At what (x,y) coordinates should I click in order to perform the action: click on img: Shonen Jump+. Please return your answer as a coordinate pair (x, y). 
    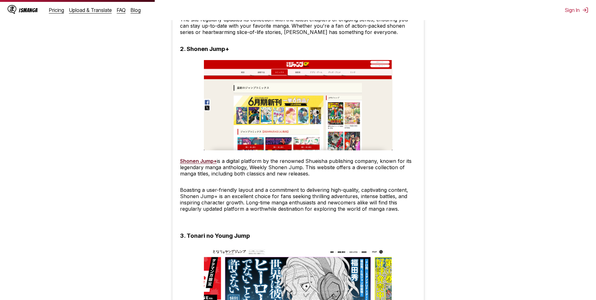
    Looking at the image, I should click on (298, 105).